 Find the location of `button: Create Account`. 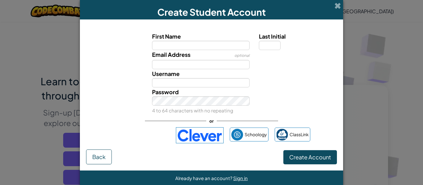

button: Create Account is located at coordinates (310, 158).